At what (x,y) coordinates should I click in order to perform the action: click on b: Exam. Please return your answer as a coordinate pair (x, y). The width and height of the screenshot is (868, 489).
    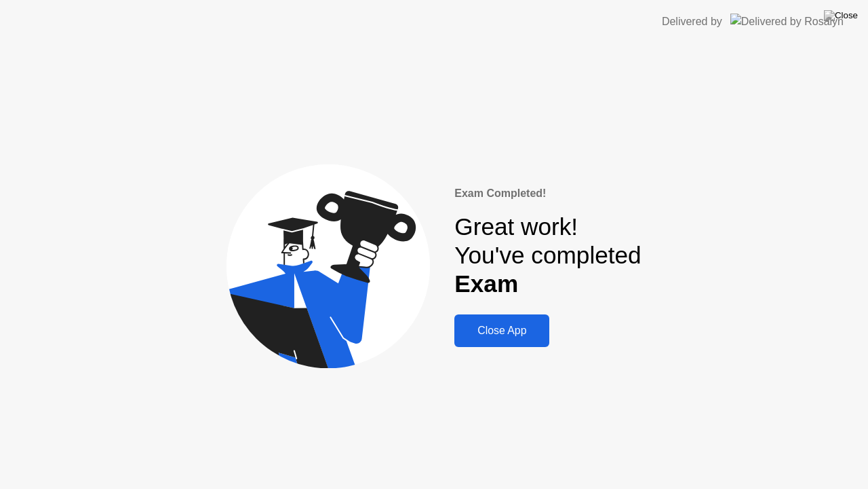
    Looking at the image, I should click on (486, 283).